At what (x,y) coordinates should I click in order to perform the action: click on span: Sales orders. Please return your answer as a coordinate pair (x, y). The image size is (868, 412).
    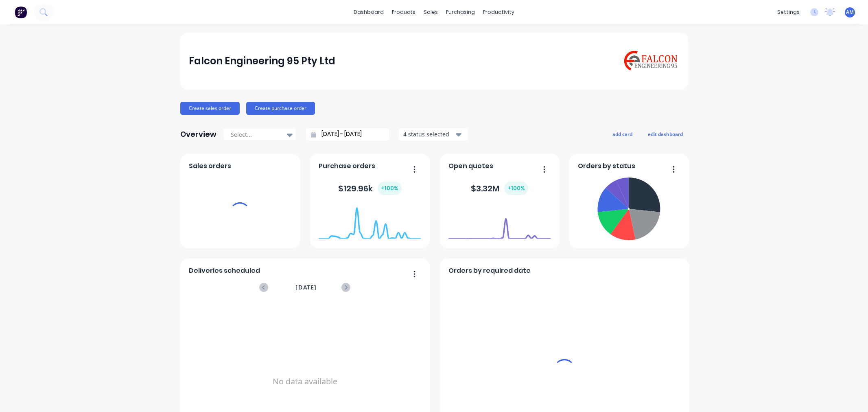
    Looking at the image, I should click on (210, 166).